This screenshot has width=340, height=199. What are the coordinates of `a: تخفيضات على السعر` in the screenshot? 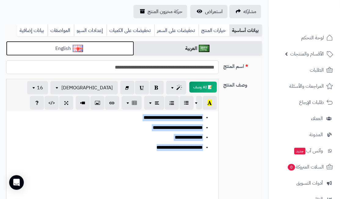 It's located at (176, 31).